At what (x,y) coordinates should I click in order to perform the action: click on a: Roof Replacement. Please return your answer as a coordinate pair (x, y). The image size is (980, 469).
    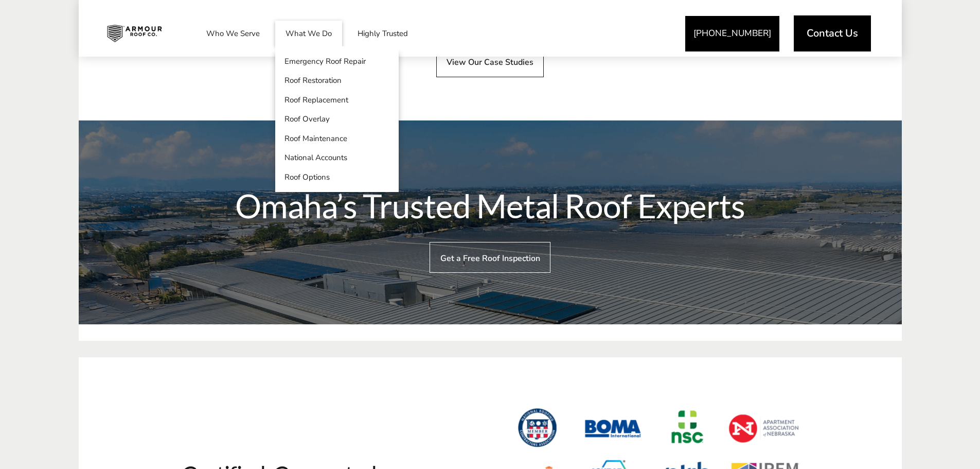
    Looking at the image, I should click on (337, 100).